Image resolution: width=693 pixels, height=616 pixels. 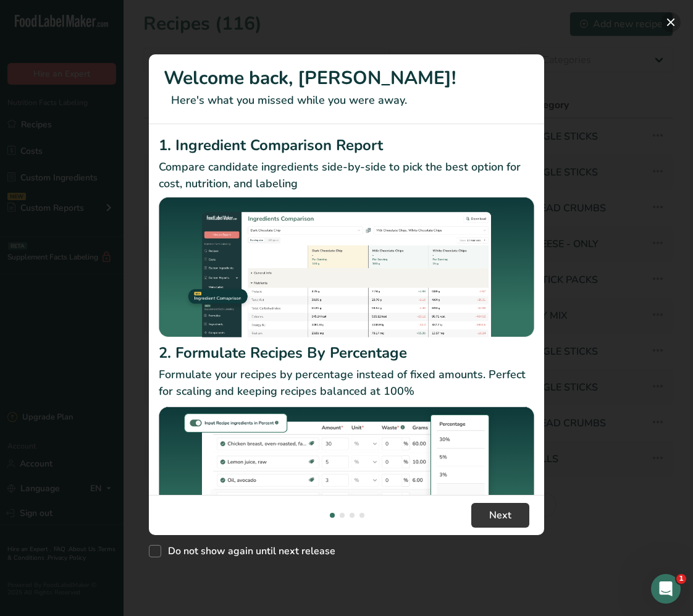 What do you see at coordinates (500, 515) in the screenshot?
I see `button: Next` at bounding box center [500, 515].